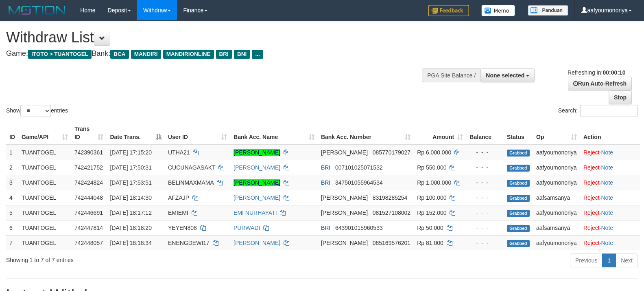  Describe the element at coordinates (45, 133) in the screenshot. I see `th: Game/API: activate to sort column ascending` at that location.